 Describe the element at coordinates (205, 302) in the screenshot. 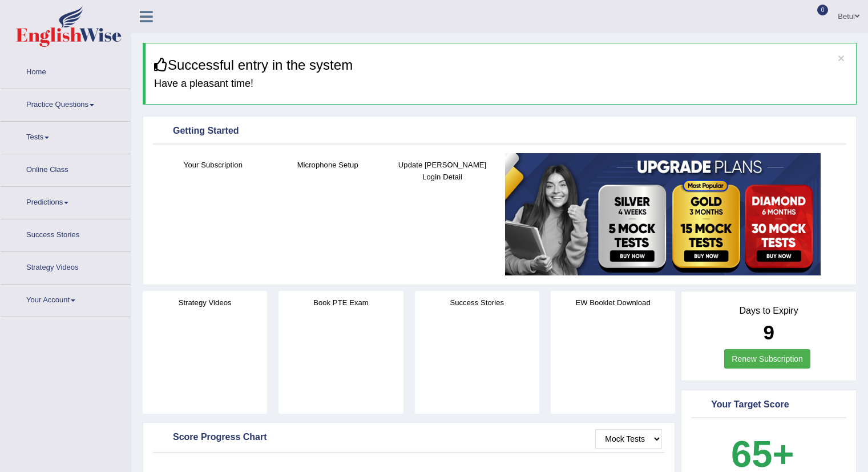

I see `h4: Strategy Videos` at that location.